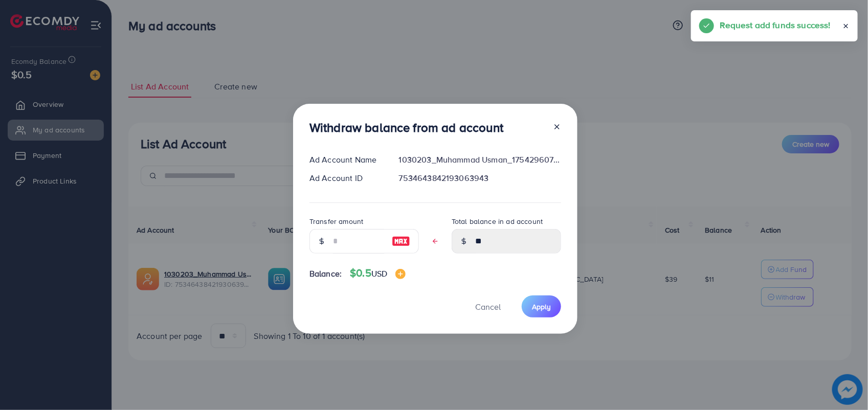 The height and width of the screenshot is (410, 868). What do you see at coordinates (345, 178) in the screenshot?
I see `div: Ad Account ID` at bounding box center [345, 178].